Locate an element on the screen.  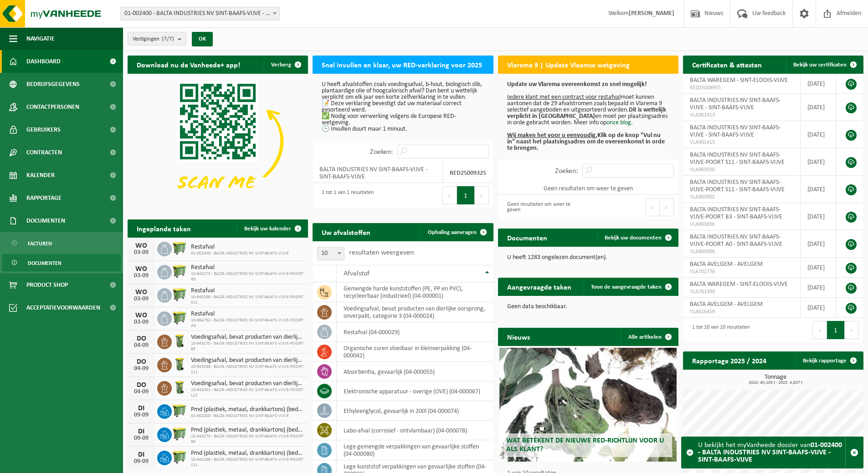
span: Documenten is located at coordinates (45, 263).